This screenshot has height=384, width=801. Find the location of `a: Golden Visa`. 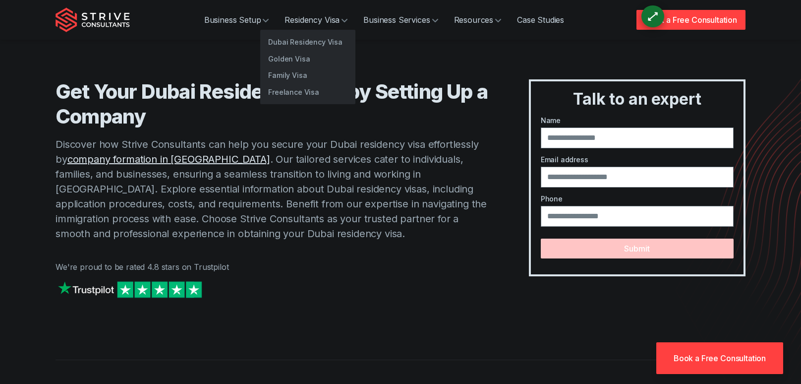

a: Golden Visa is located at coordinates (308, 59).